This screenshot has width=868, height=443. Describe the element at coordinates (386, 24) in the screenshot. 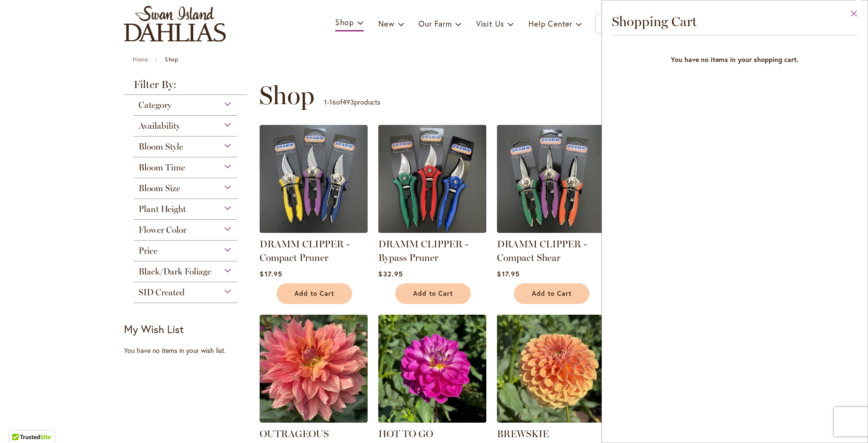

I see `span: New` at that location.